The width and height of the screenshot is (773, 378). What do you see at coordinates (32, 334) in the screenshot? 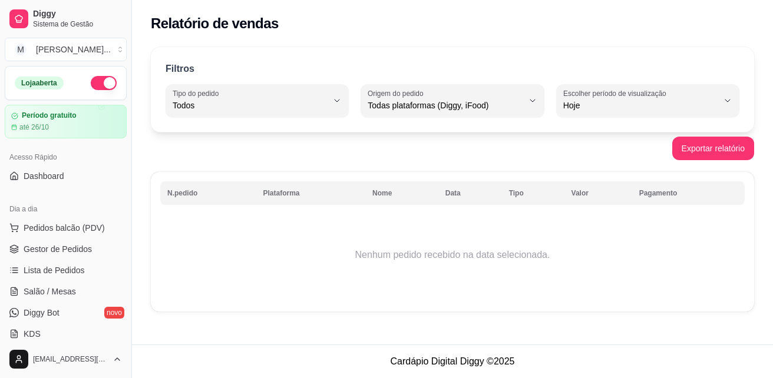
I see `span: KDS` at bounding box center [32, 334].